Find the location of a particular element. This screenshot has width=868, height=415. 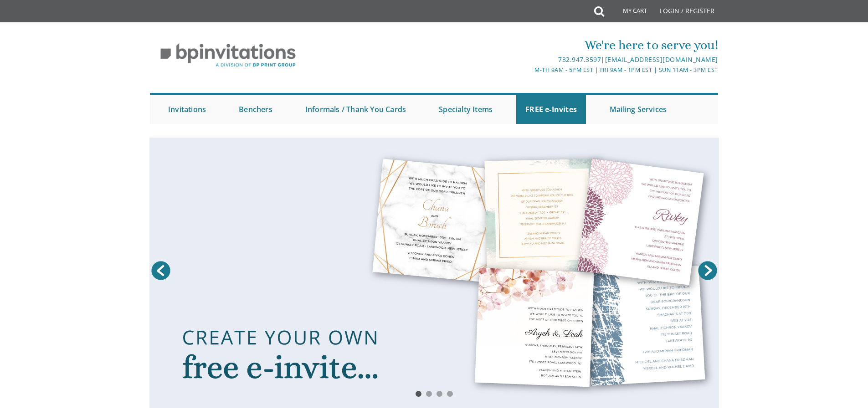

a: Informals / Thank You Cards is located at coordinates (356, 110).